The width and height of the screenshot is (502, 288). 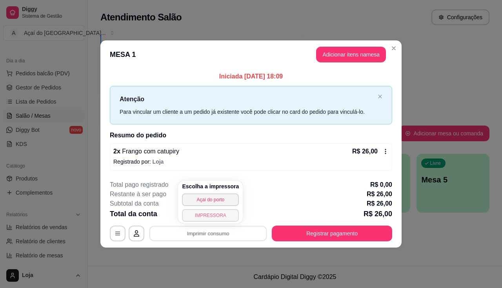 I want to click on button: Close, so click(x=394, y=48).